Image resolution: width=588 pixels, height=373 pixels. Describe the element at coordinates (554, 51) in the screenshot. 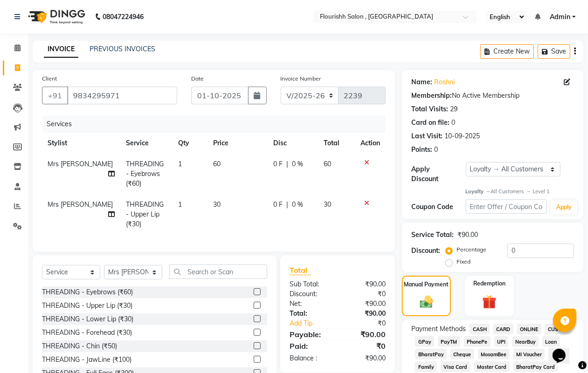

I see `button: Save` at that location.